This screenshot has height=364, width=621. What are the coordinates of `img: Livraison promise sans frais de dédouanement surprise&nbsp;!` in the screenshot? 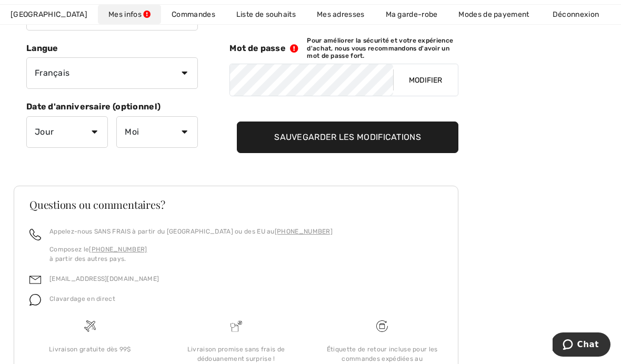 It's located at (236, 326).